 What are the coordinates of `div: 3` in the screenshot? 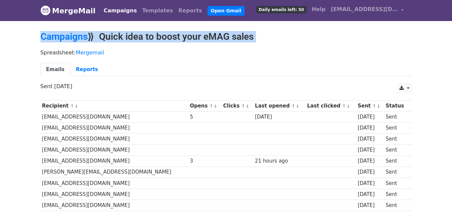 It's located at (205, 161).